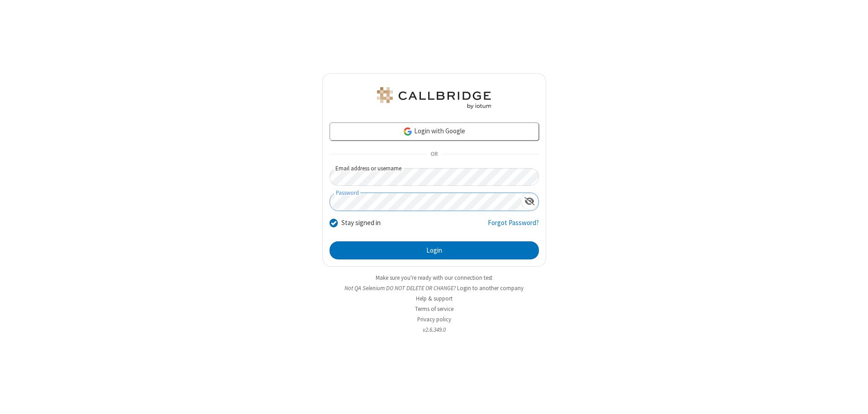 The image size is (868, 414). I want to click on input: Password, so click(425, 201).